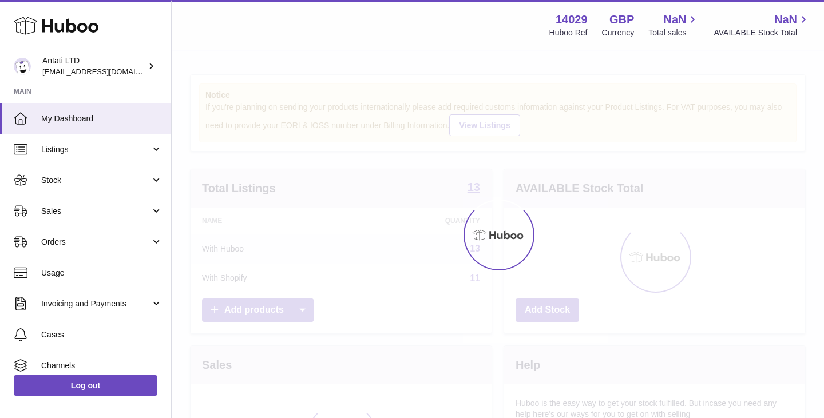 The height and width of the screenshot is (418, 824). What do you see at coordinates (571, 19) in the screenshot?
I see `strong: 14029` at bounding box center [571, 19].